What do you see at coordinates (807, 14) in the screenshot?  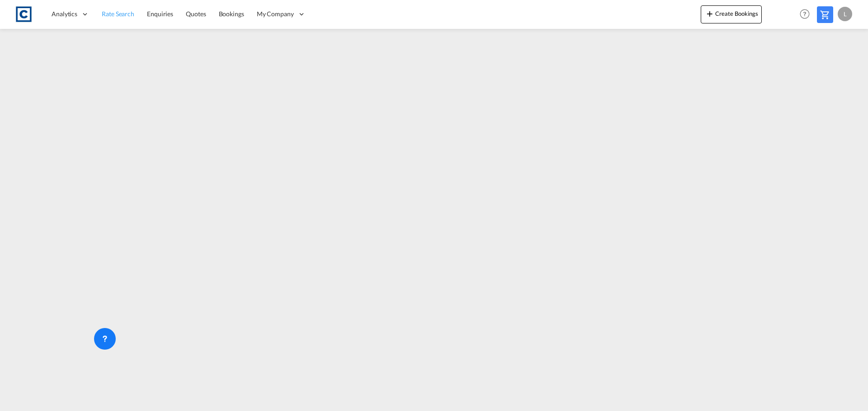 I see `div: Help` at bounding box center [807, 14].